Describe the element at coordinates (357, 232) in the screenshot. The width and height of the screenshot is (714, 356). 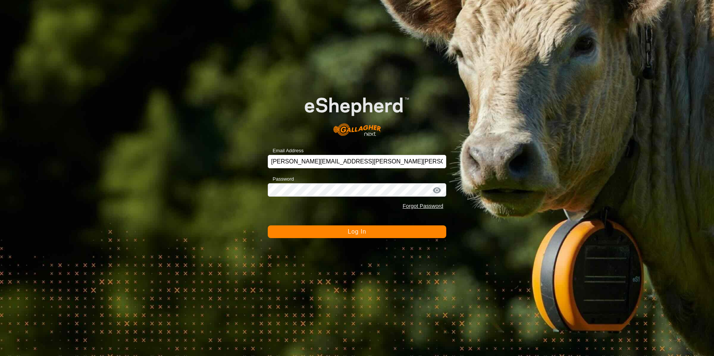
I see `button: Log In` at that location.